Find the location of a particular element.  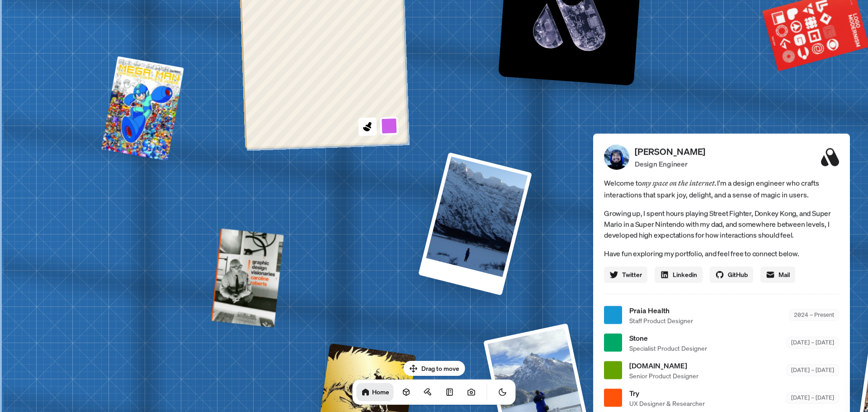

span: GitHub is located at coordinates (738, 275).